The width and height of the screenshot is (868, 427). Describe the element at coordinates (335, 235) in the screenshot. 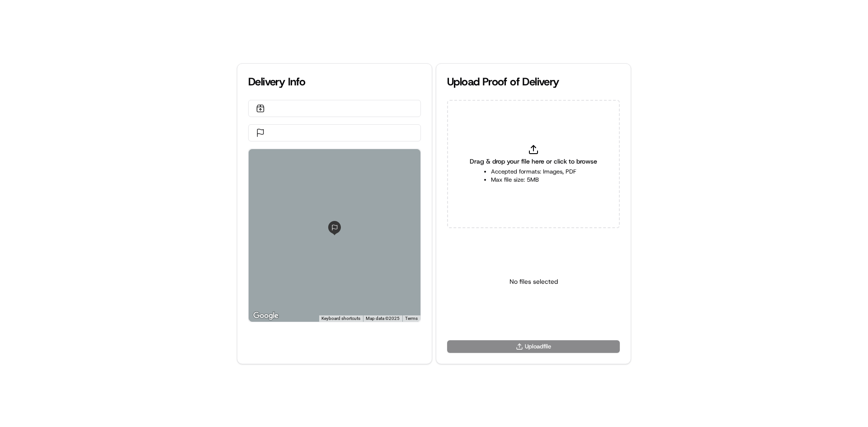

I see `div: 0` at that location.